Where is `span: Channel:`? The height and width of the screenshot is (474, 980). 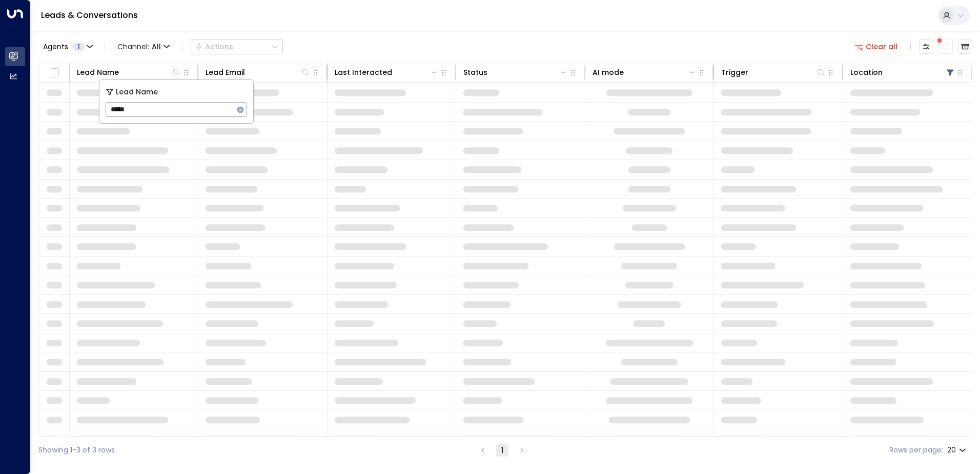 span: Channel: is located at coordinates (144, 47).